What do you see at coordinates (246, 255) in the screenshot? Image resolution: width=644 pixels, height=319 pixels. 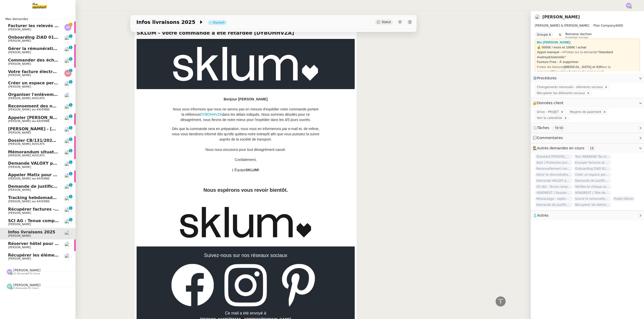 I see `p: Suivez-nous sur nos réseaux sociaux` at bounding box center [246, 255].